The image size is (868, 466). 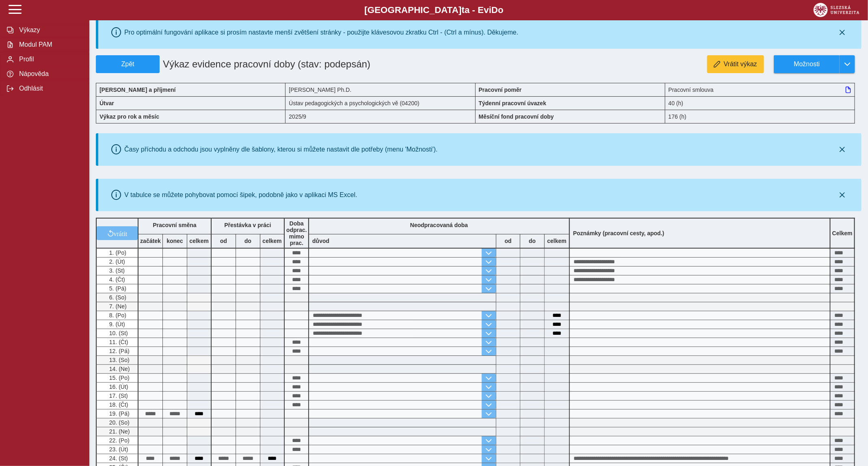 What do you see at coordinates (50, 74) in the screenshot?
I see `span: Nápověda` at bounding box center [50, 74].